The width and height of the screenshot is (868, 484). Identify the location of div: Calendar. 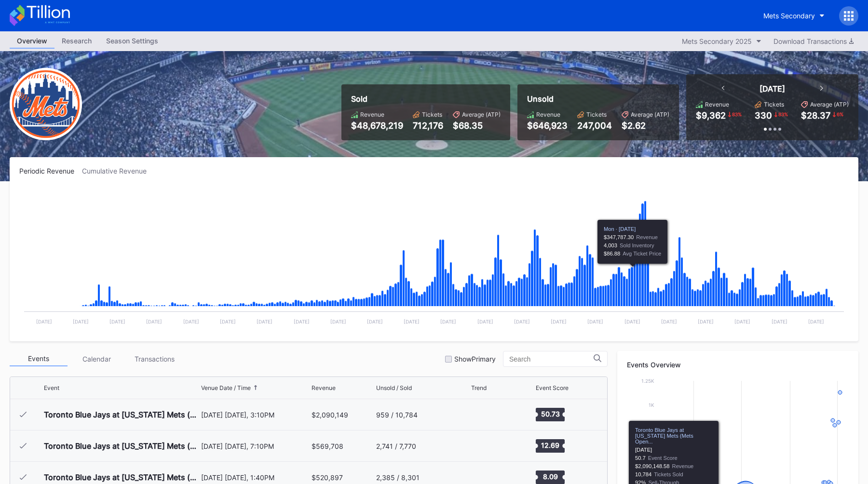
(97, 359).